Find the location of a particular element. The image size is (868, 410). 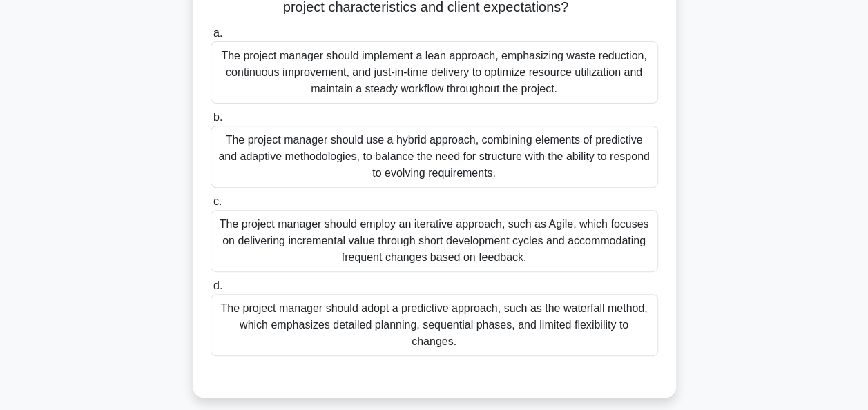

div: The project manager should implement a lean approach, emphasizing waste reduction, continuous imp... is located at coordinates (435, 72).